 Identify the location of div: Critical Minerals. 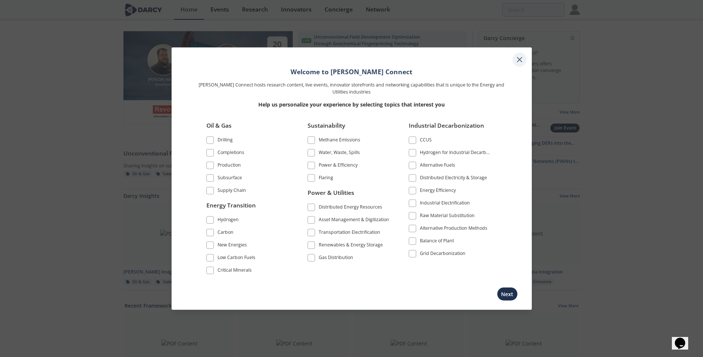
(235, 271).